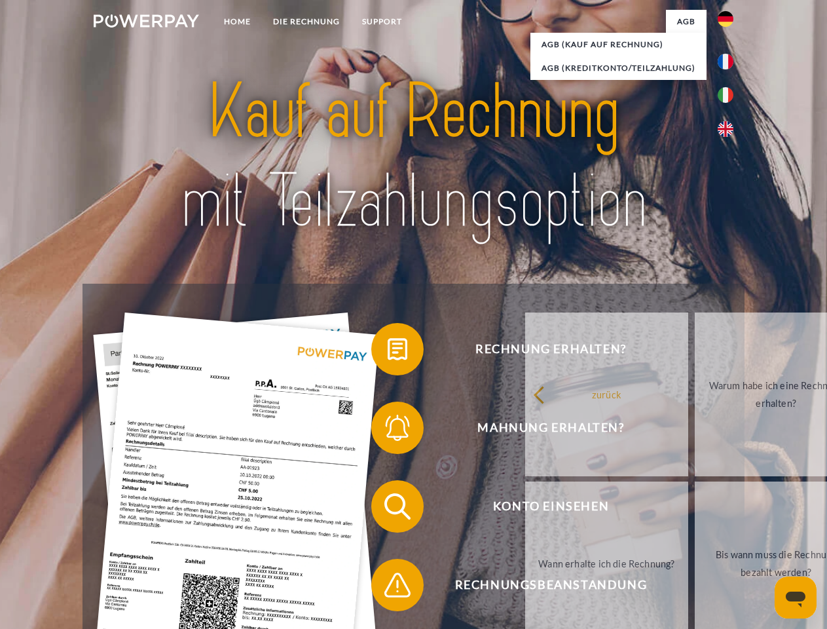  I want to click on button: Rechnung erhalten?, so click(542, 349).